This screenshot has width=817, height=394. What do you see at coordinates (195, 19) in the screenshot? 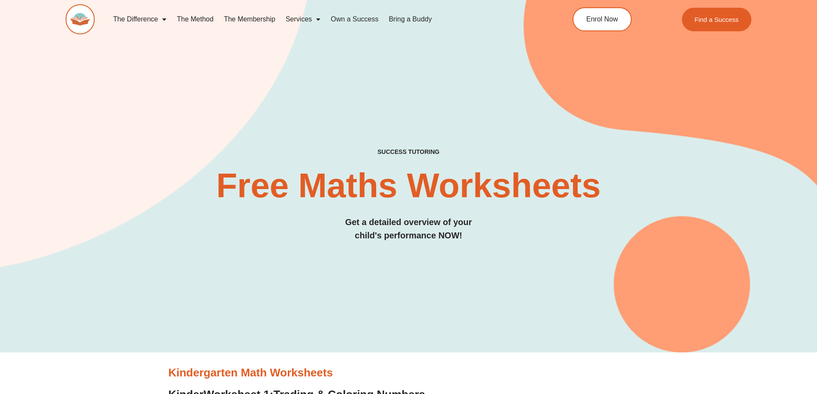
I see `a: The Method` at bounding box center [195, 19].